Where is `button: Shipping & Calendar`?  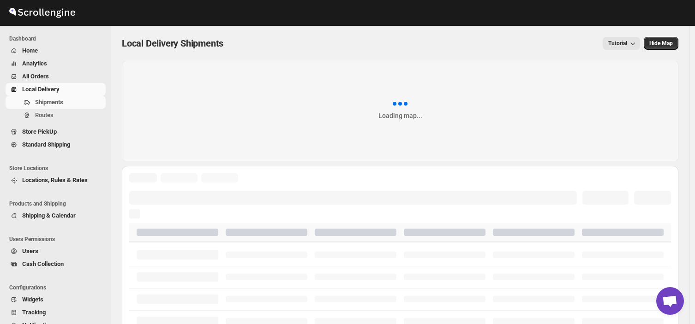 button: Shipping & Calendar is located at coordinates (55, 216).